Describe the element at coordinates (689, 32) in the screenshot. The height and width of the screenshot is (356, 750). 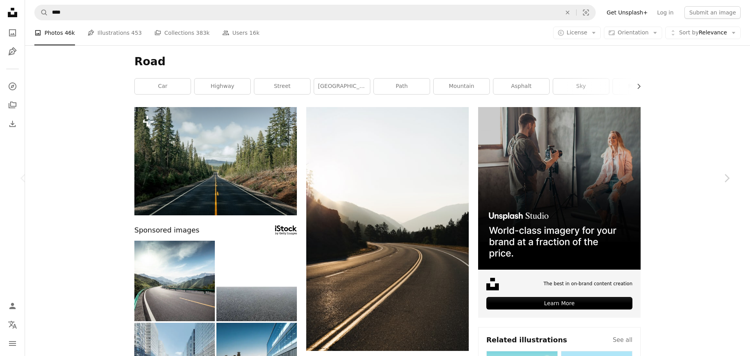
I see `span: Sort by` at that location.